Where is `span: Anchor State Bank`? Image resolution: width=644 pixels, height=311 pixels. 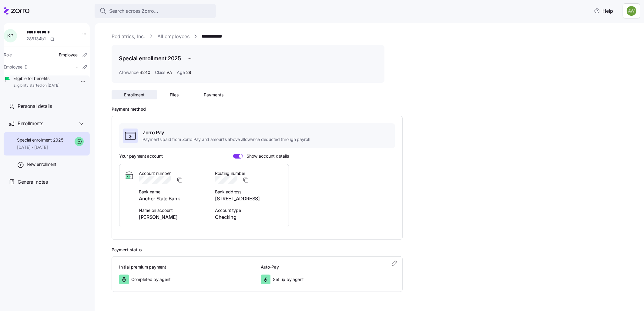 span: Anchor State Bank is located at coordinates (173, 199).